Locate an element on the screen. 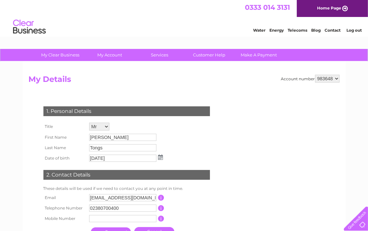 The width and height of the screenshot is (368, 231). h2: My Details is located at coordinates (184, 81).